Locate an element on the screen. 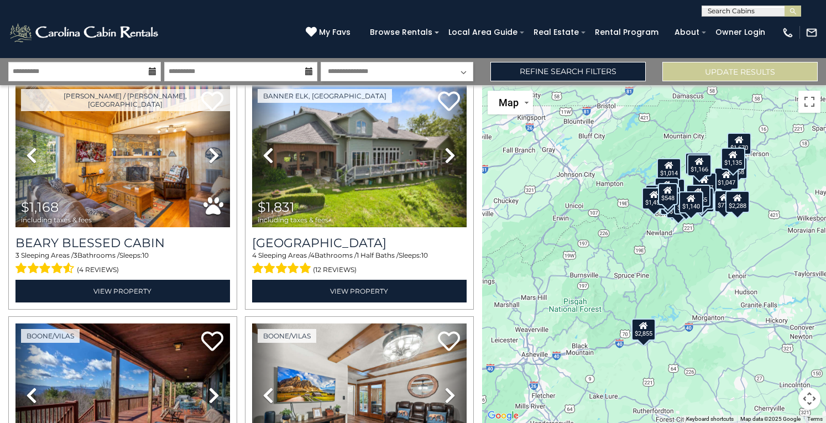 The height and width of the screenshot is (423, 826). span: Map is located at coordinates (509, 102).